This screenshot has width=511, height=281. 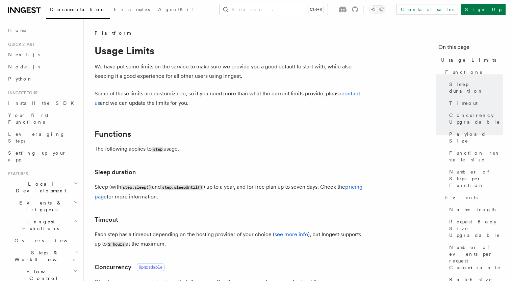 I want to click on span: Examples, so click(x=132, y=9).